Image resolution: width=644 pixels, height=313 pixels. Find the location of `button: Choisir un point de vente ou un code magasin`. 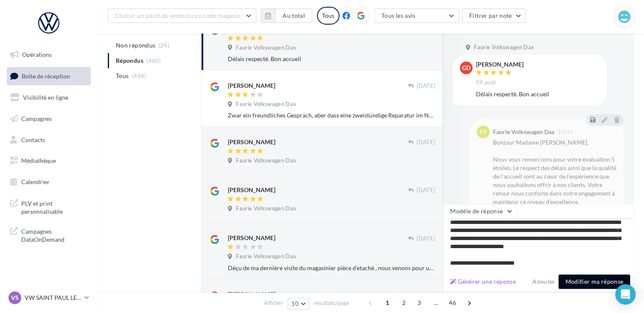

button: Choisir un point de vente ou un code magasin is located at coordinates (182, 16).